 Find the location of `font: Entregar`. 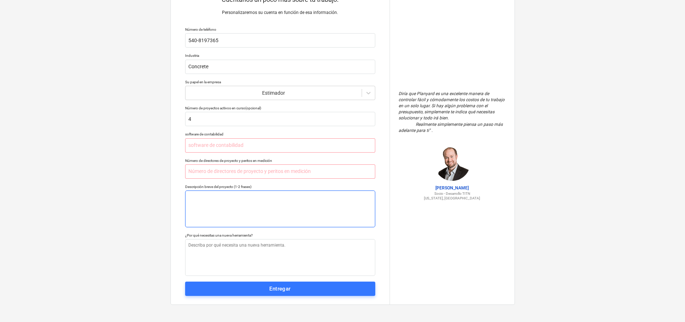

font: Entregar is located at coordinates (279, 289).